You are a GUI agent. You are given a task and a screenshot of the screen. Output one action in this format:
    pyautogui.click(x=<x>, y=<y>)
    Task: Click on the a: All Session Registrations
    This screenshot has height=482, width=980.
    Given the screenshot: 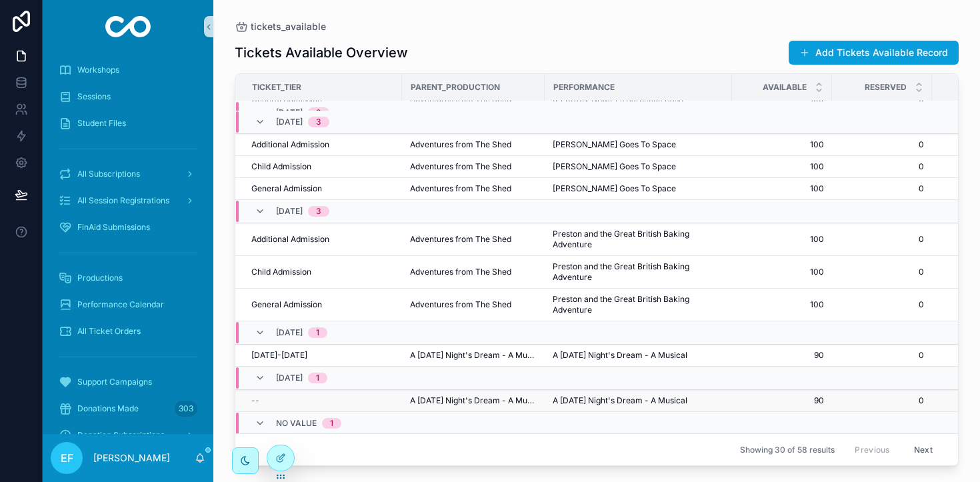 What is the action you would take?
    pyautogui.click(x=128, y=201)
    